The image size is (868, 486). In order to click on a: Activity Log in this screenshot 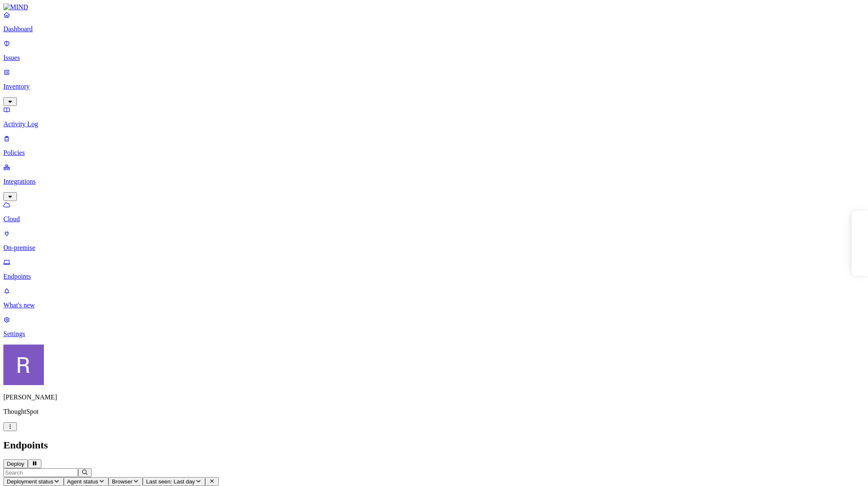, I will do `click(434, 117)`.